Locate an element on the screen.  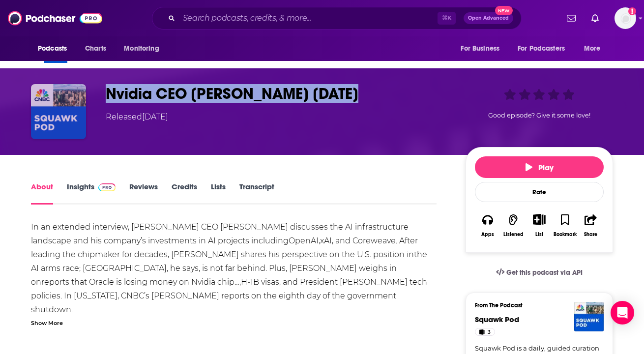
div: List is located at coordinates (540, 234).